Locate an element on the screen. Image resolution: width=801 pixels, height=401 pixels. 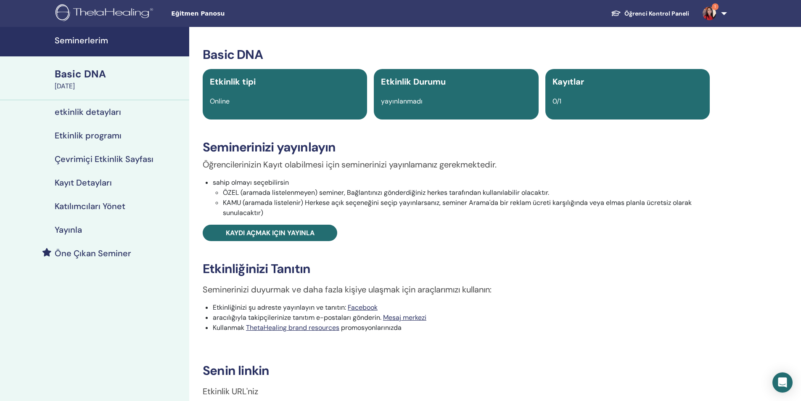
a: Mesaj merkezi is located at coordinates (404, 317).